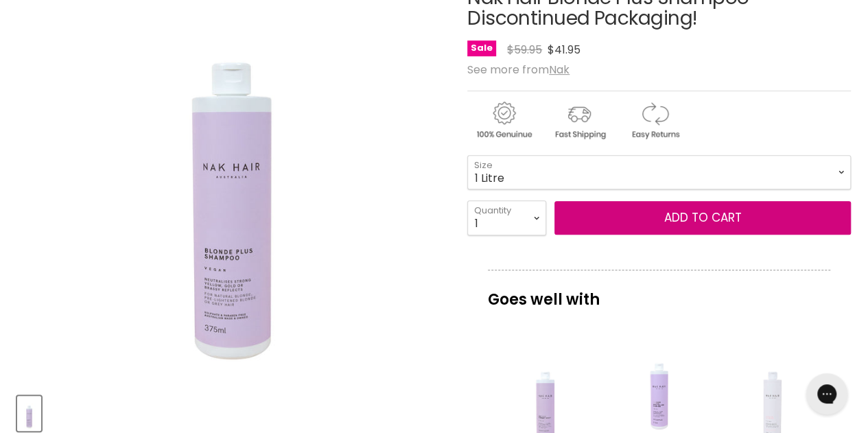  What do you see at coordinates (579, 120) in the screenshot?
I see `img: shipping.gif` at bounding box center [579, 120].